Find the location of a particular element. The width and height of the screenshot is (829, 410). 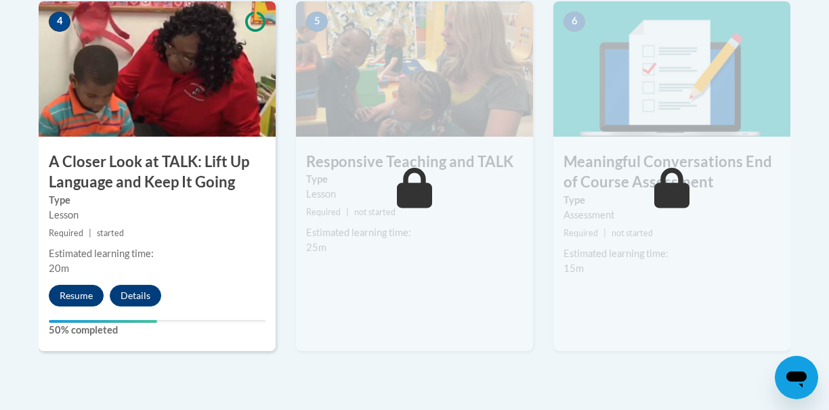

button: Details is located at coordinates (135, 296).